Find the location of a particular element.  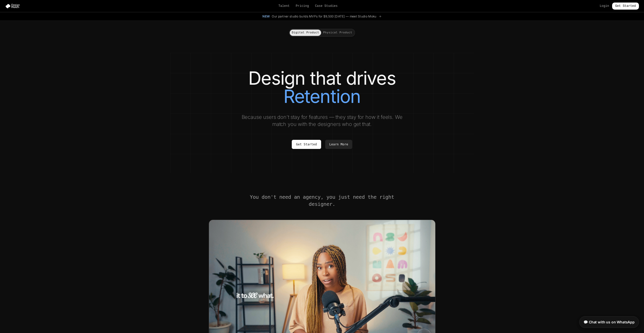

a: Case Studies is located at coordinates (326, 6).